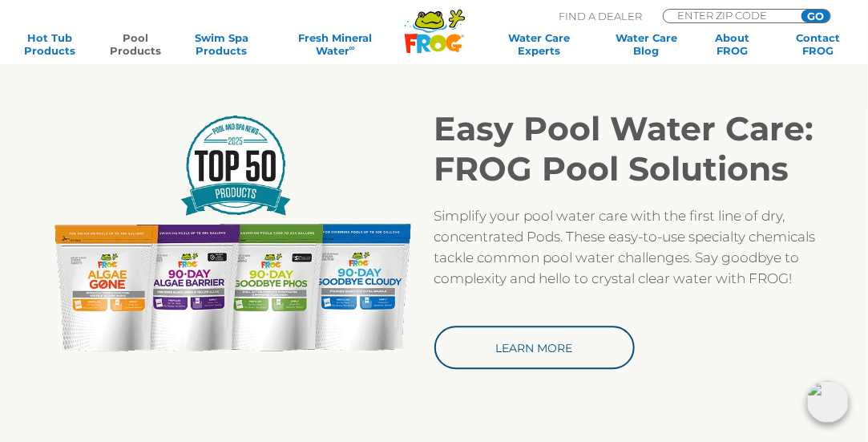 This screenshot has height=442, width=868. Describe the element at coordinates (633, 247) in the screenshot. I see `p: Simplify your pool water care with the first line of dry, concentrated Pods. These easy-to-use sp...` at that location.